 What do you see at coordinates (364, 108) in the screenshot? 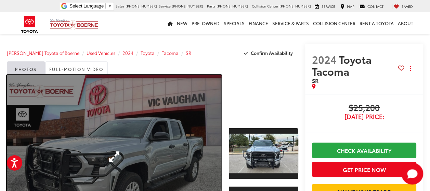
I see `span: $25,200` at bounding box center [364, 108].